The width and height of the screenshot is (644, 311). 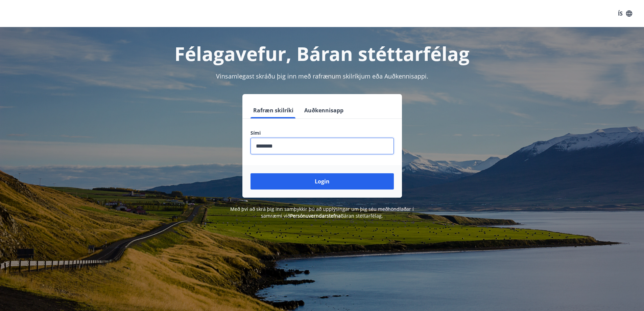 What do you see at coordinates (322, 182) in the screenshot?
I see `button: Login` at bounding box center [322, 182].